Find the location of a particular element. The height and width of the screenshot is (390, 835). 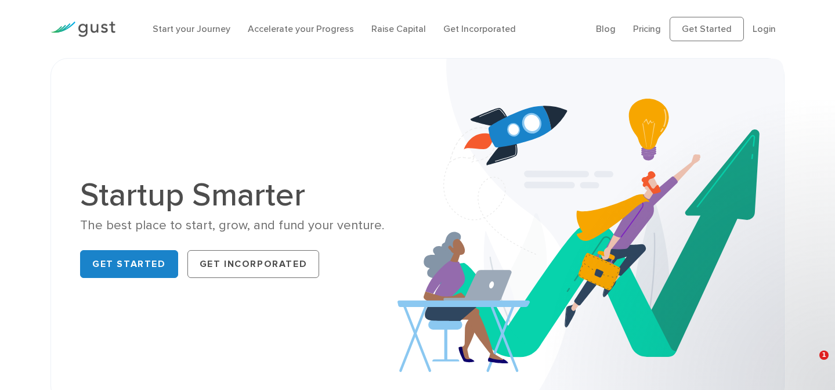

img: Gust Logo is located at coordinates (83, 29).